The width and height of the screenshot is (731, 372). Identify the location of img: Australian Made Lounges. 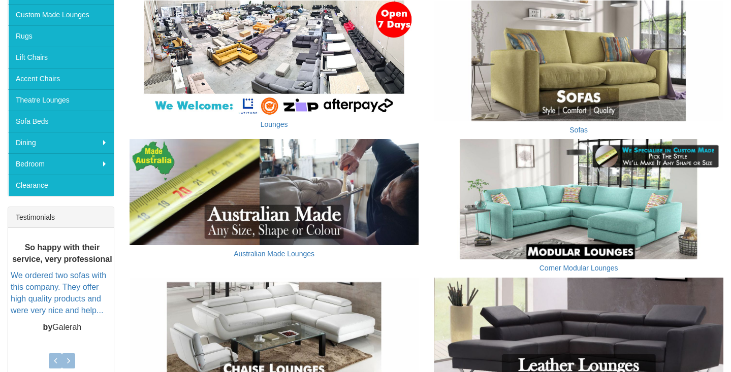
(274, 192).